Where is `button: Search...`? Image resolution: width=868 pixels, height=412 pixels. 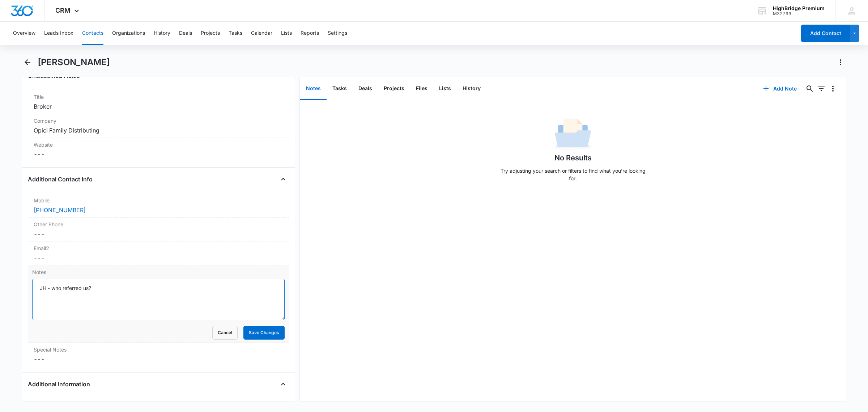 button: Search... is located at coordinates (810, 89).